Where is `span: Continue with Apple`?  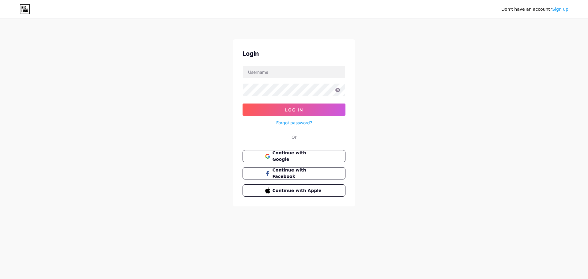 span: Continue with Apple is located at coordinates (297, 190).